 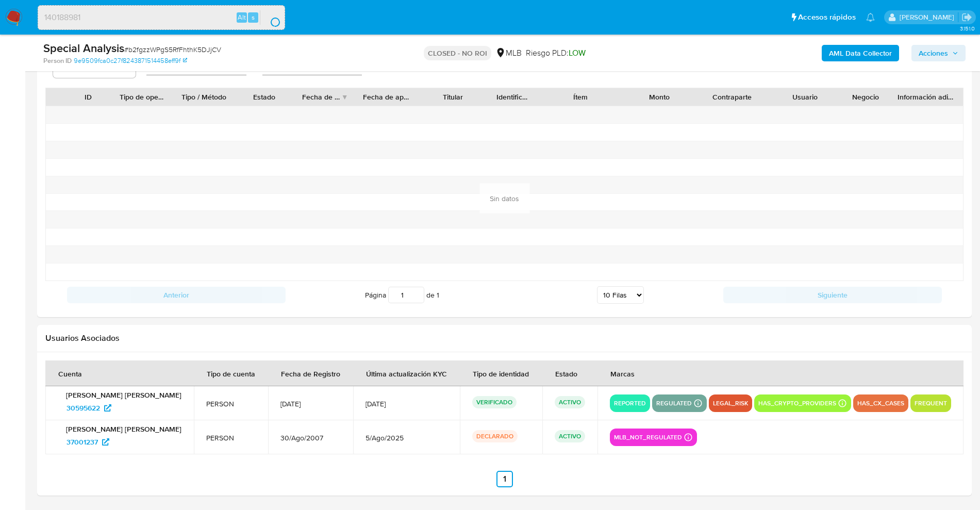 I want to click on button: Acciones, so click(x=938, y=53).